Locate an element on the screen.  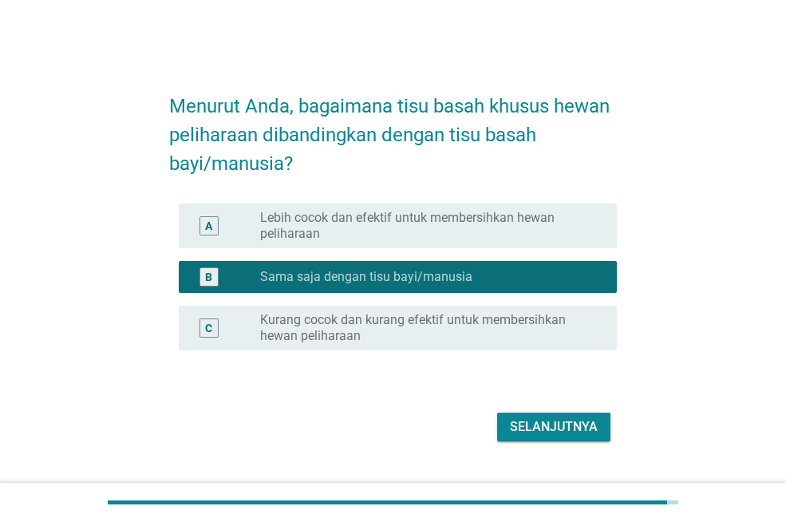
div: Selanjutnya is located at coordinates (554, 427).